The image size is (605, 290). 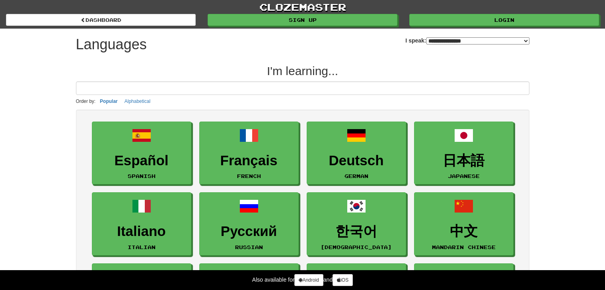 What do you see at coordinates (137, 101) in the screenshot?
I see `button: Alphabetical` at bounding box center [137, 101].